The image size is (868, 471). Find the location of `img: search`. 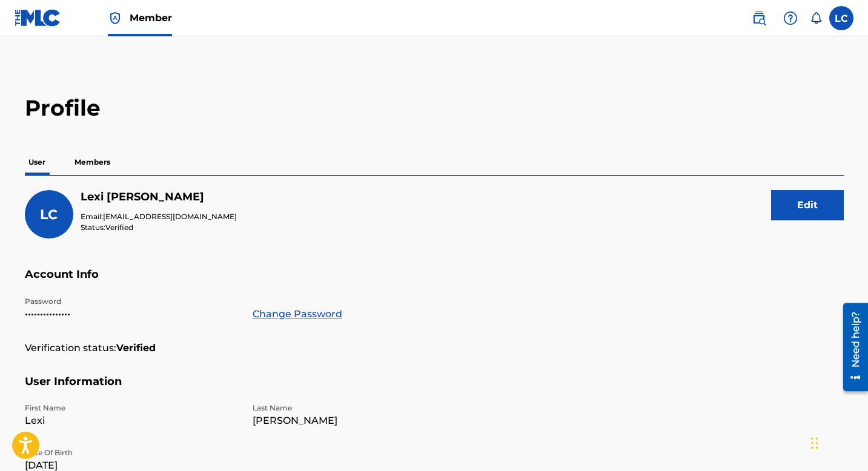

img: search is located at coordinates (759, 18).